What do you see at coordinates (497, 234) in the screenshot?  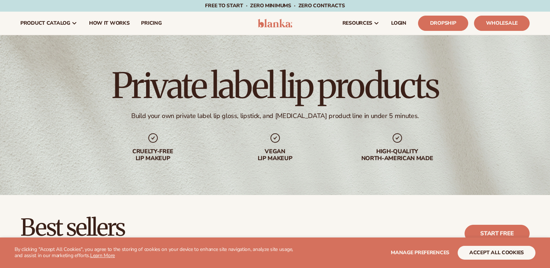 I see `a: Start free` at bounding box center [497, 234].